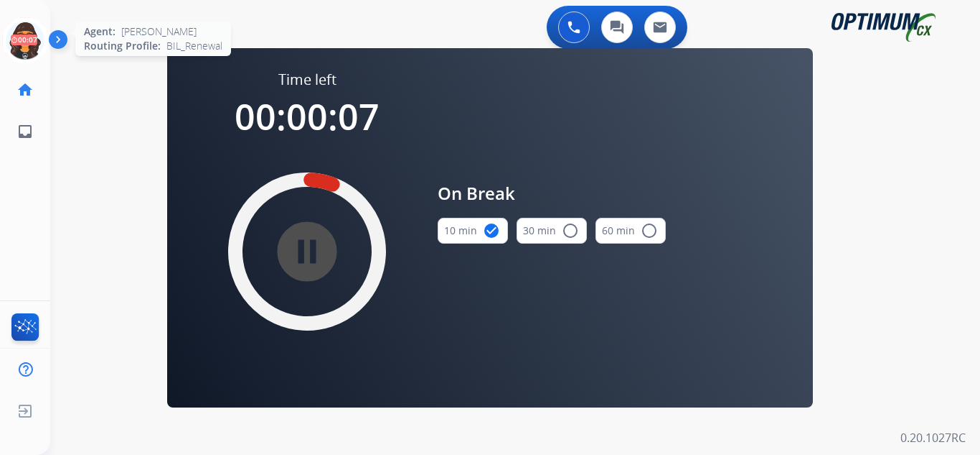 This screenshot has width=980, height=455. I want to click on mat-icon: inbox, so click(25, 132).